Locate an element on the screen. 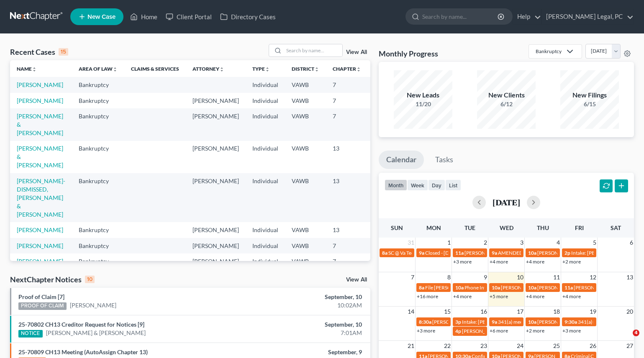 The height and width of the screenshot is (358, 644). a: +16 more is located at coordinates (427, 296).